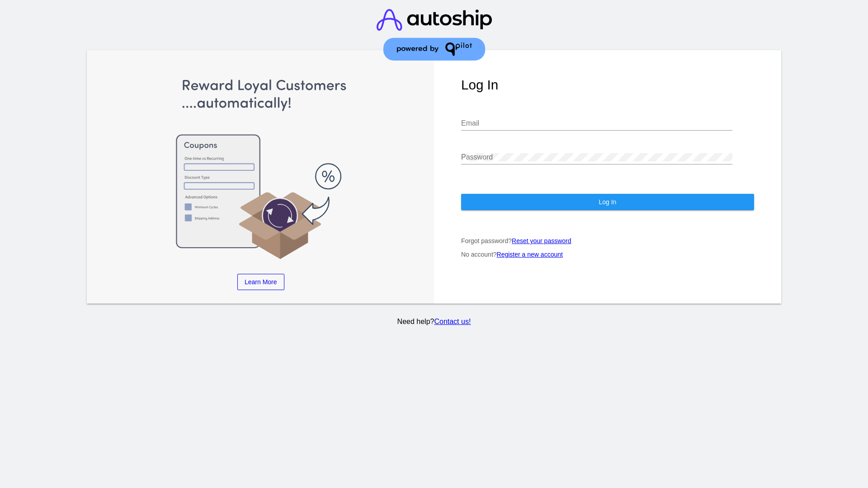 The height and width of the screenshot is (488, 868). What do you see at coordinates (607, 254) in the screenshot?
I see `p: No account?` at bounding box center [607, 254].